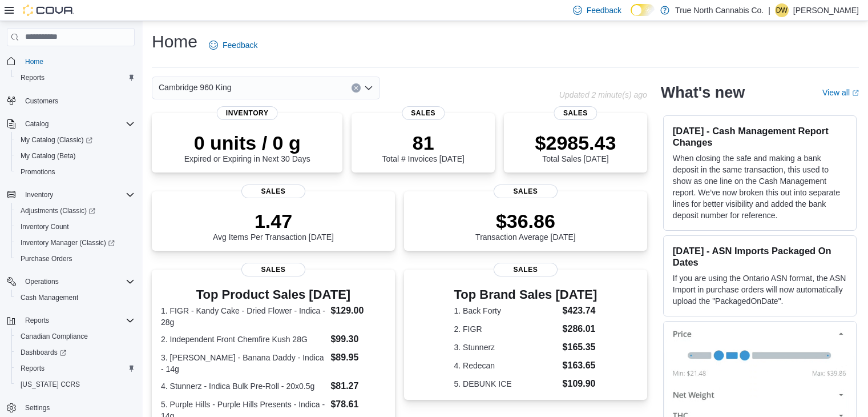  What do you see at coordinates (423, 143) in the screenshot?
I see `p: 81` at bounding box center [423, 143].